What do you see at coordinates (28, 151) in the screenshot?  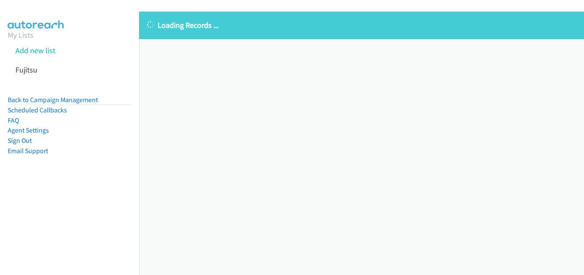 I see `a: Email Support` at bounding box center [28, 151].